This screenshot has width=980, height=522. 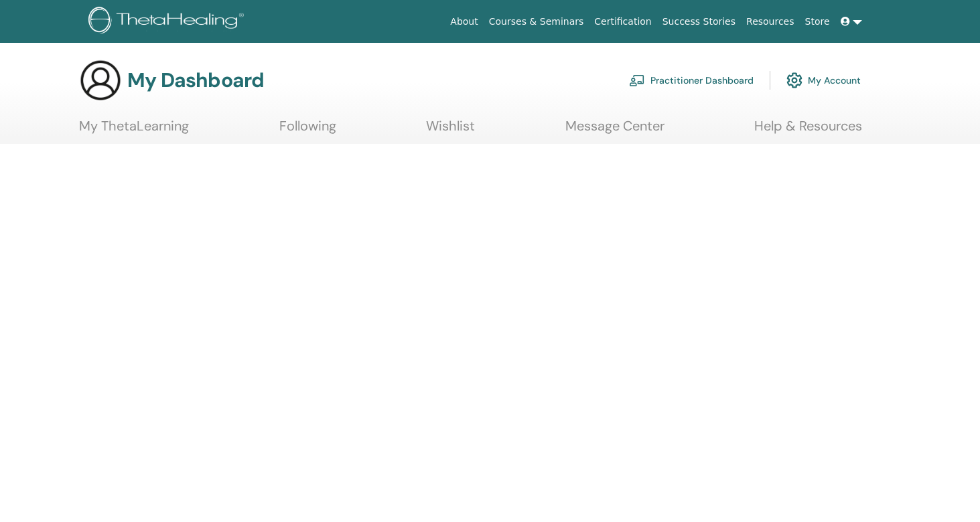 What do you see at coordinates (770, 22) in the screenshot?
I see `a: Resources` at bounding box center [770, 22].